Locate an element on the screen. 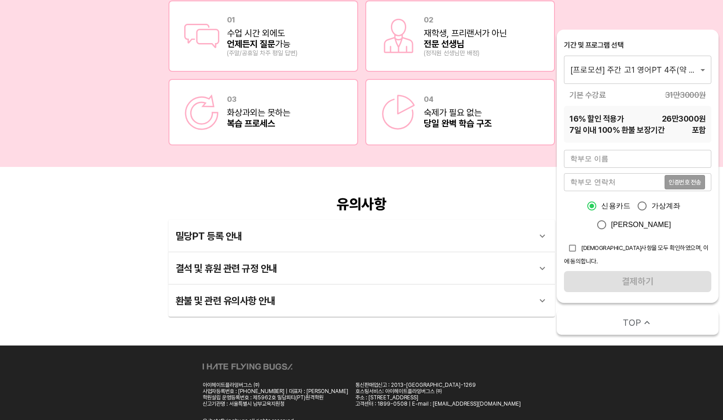 This screenshot has width=723, height=420. span: 가상계좌 is located at coordinates (666, 206).